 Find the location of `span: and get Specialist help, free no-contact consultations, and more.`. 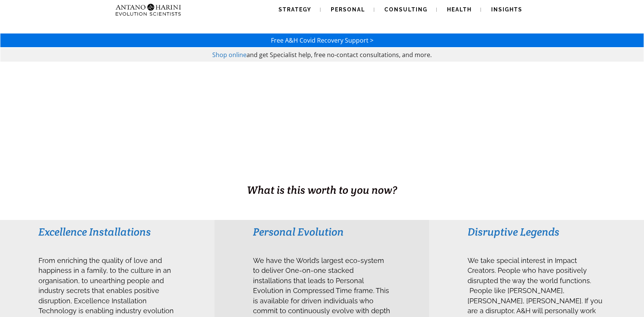

span: and get Specialist help, free no-contact consultations, and more. is located at coordinates (339, 55).